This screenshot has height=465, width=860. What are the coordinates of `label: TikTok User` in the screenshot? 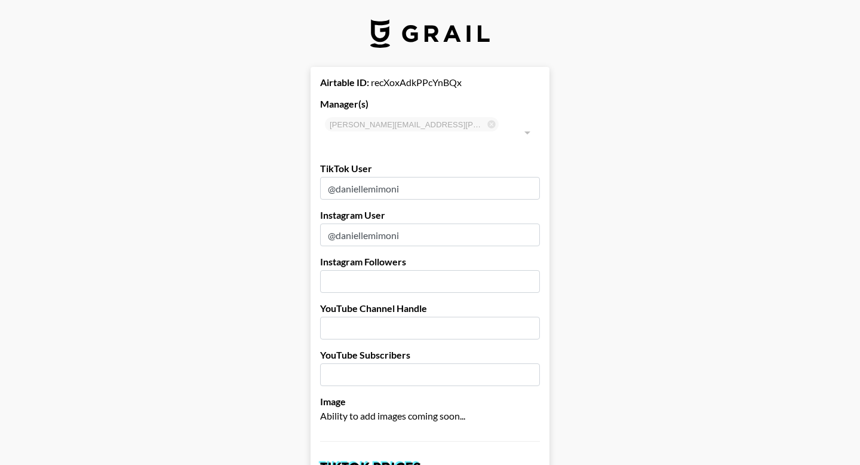 It's located at (430, 168).